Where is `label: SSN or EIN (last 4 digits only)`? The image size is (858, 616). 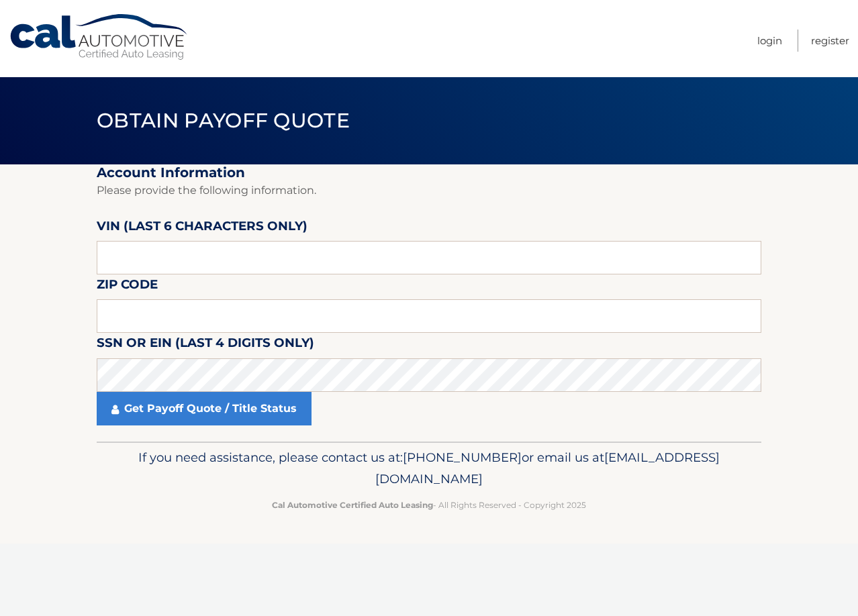 label: SSN or EIN (last 4 digits only) is located at coordinates (205, 345).